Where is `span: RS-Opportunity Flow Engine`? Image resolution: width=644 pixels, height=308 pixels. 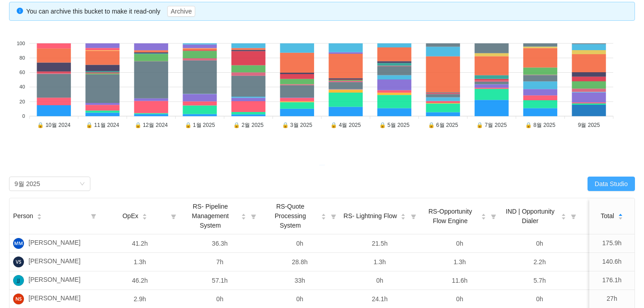
span: RS-Opportunity Flow Engine is located at coordinates (450, 216).